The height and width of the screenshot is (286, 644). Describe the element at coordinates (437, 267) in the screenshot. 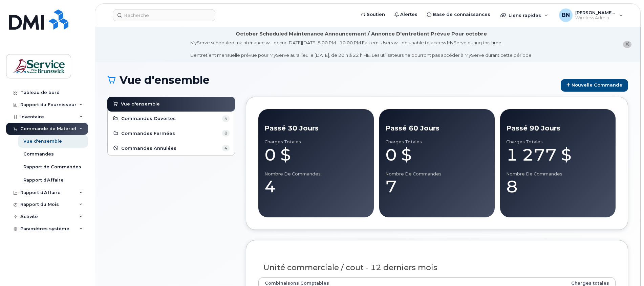

I see `h3: Unité commerciale / cout - 12 derniers mois` at that location.